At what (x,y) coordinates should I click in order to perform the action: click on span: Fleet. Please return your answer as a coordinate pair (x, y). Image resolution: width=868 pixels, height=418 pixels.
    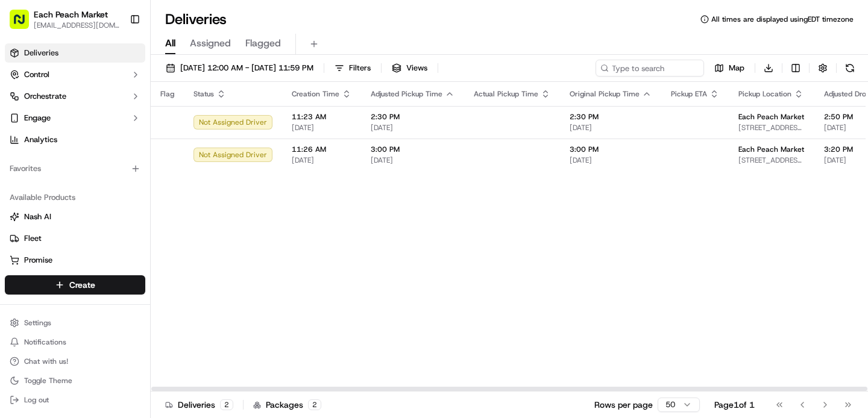
    Looking at the image, I should click on (32, 239).